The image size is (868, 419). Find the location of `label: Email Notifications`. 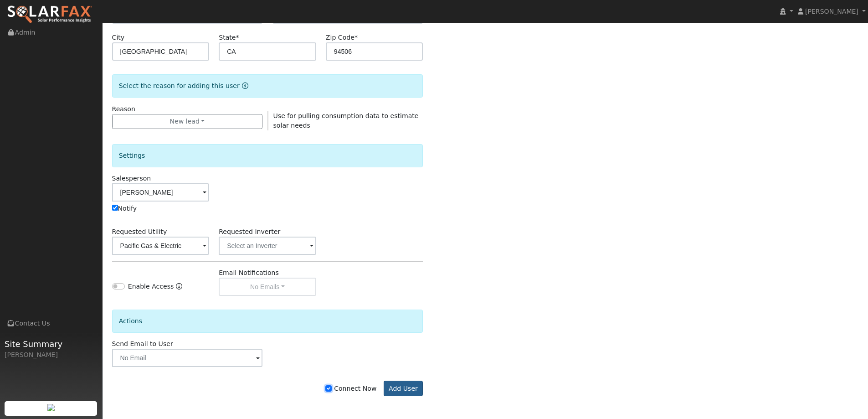

label: Email Notifications is located at coordinates (249, 273).